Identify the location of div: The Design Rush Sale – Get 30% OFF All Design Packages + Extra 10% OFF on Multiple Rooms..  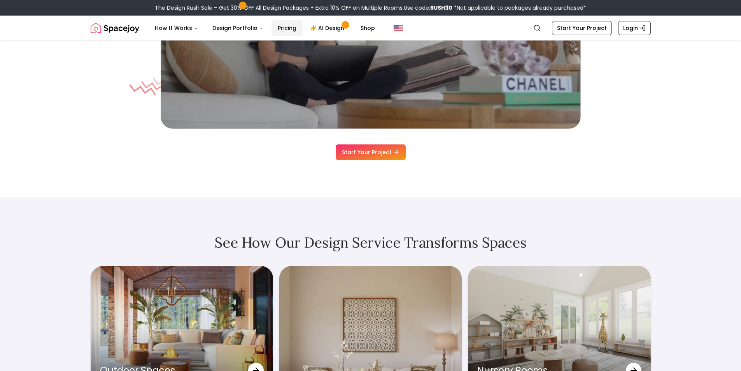
(370, 8).